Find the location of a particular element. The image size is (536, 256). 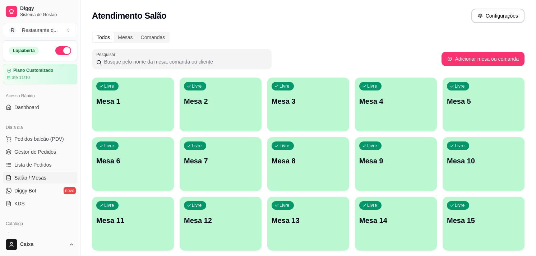

button: Select a team is located at coordinates (40, 30).